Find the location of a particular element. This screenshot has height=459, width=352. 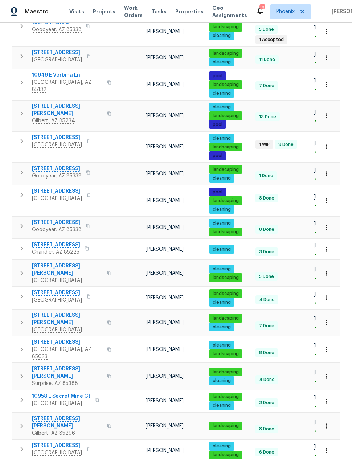

span: Maestro is located at coordinates (37, 12).